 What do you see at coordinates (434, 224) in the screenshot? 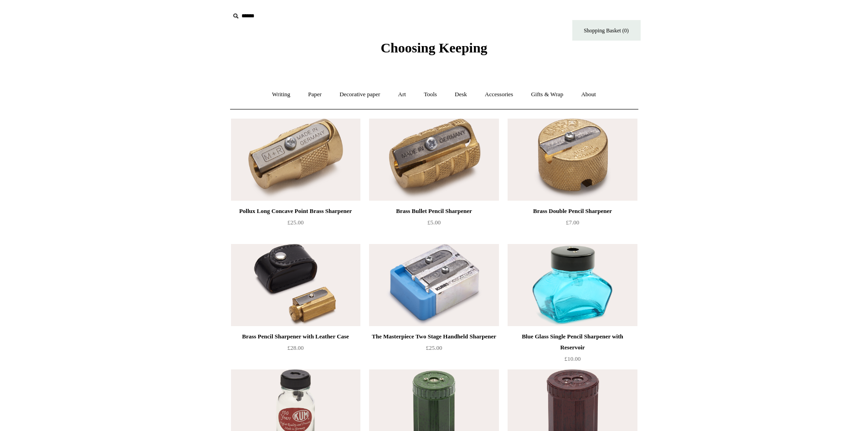
I see `a: Brass Bullet Pencil Sharpener £5.00` at bounding box center [434, 224].